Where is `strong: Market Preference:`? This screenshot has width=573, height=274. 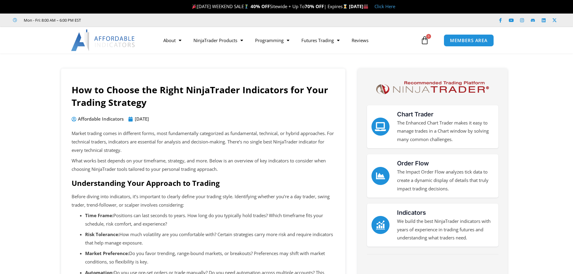 strong: Market Preference: is located at coordinates (107, 253).